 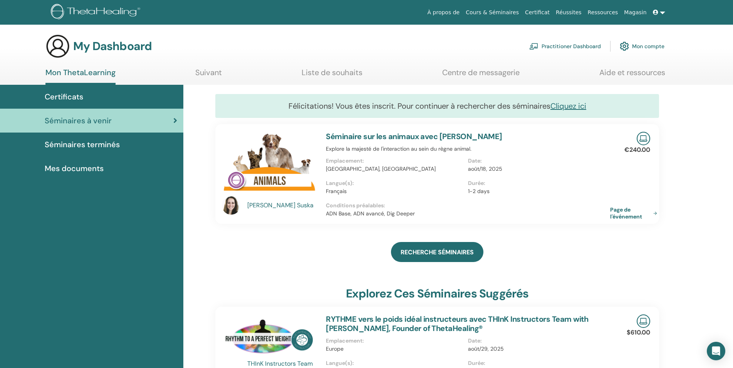 I want to click on a: À propos de, so click(x=444, y=12).